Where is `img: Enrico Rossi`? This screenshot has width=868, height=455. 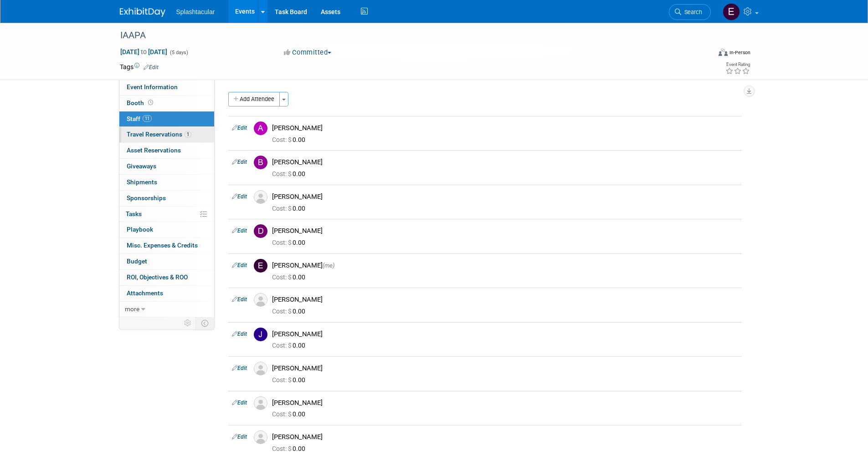 img: Enrico Rossi is located at coordinates (731, 12).